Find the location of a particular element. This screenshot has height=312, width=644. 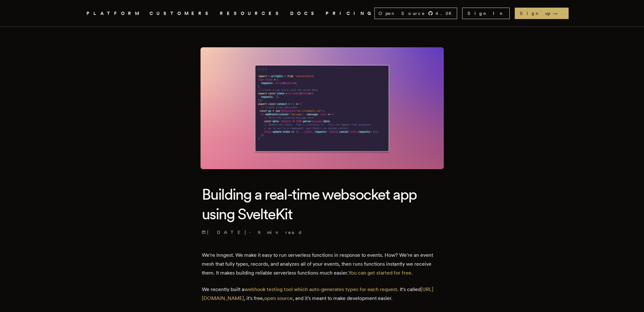

p: We're Inngest. We make it easy to run serverless functions in response to events. How? We're an e... is located at coordinates (322, 264).